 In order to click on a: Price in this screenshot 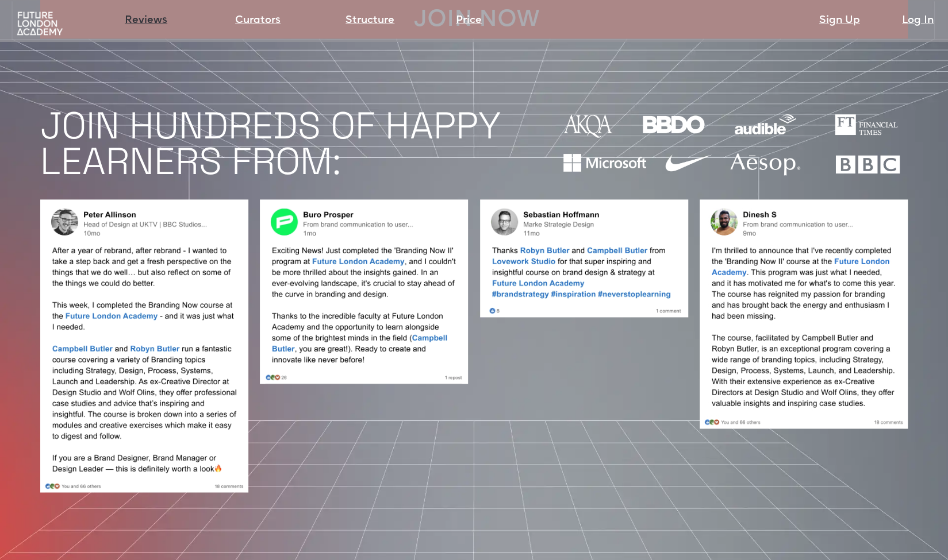, I will do `click(469, 21)`.